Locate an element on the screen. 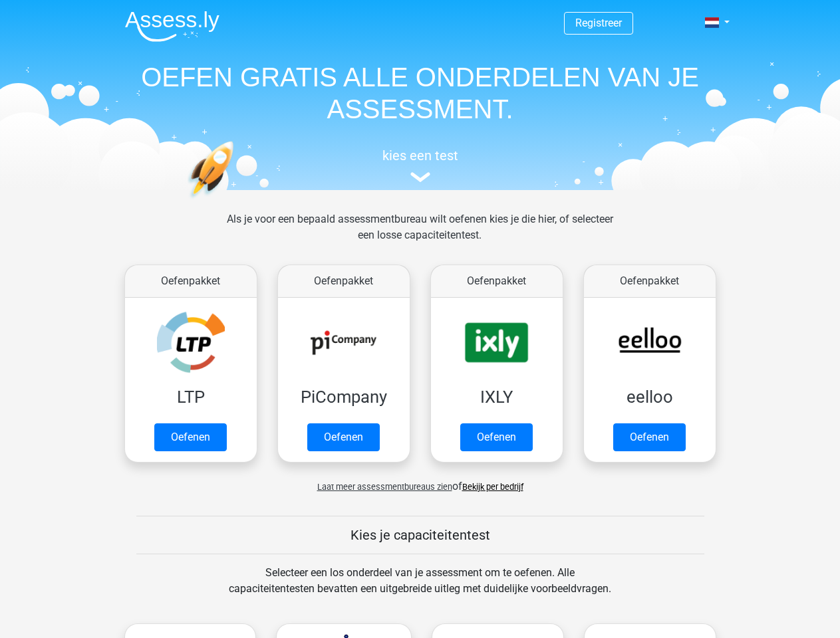  h5: Kies je capaciteitentest is located at coordinates (420, 535).